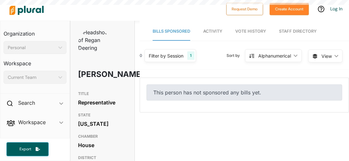 The image size is (349, 161). I want to click on div: Alphanumerical, so click(275, 56).